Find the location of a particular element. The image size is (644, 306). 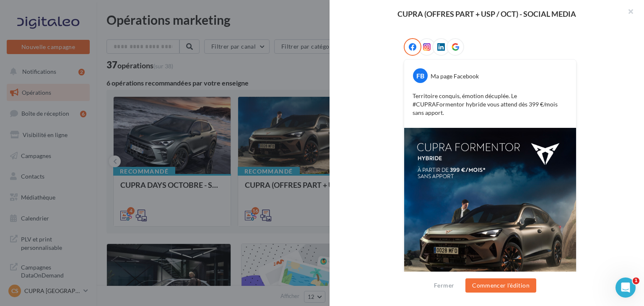

span: 1 is located at coordinates (636, 281).